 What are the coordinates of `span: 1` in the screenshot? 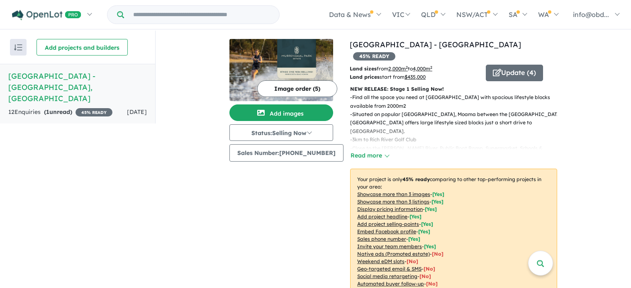 It's located at (48, 112).